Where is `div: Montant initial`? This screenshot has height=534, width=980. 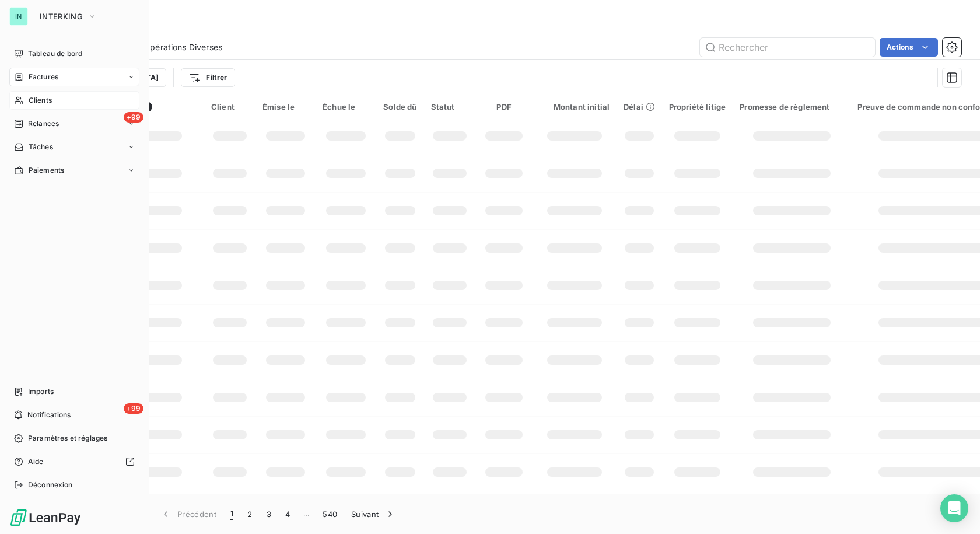
div: Montant initial is located at coordinates (575, 107).